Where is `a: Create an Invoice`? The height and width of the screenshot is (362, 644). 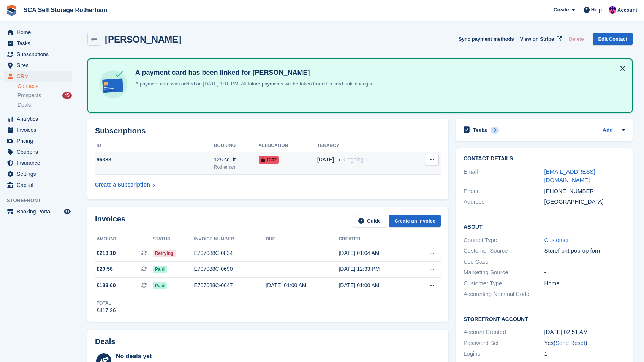 a: Create an Invoice is located at coordinates (415, 221).